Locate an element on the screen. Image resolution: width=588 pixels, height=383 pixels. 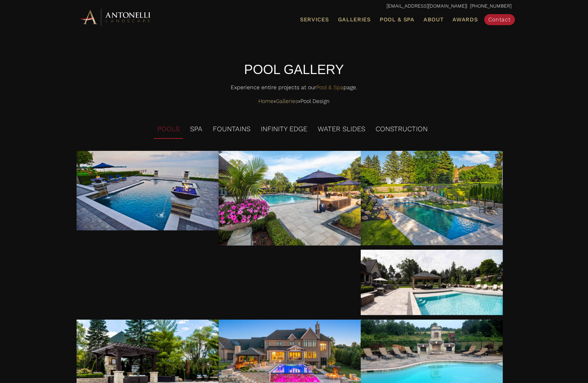
a: Home is located at coordinates (266, 102).